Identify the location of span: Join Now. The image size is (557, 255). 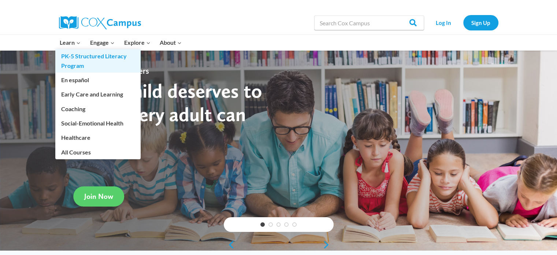
(99, 196).